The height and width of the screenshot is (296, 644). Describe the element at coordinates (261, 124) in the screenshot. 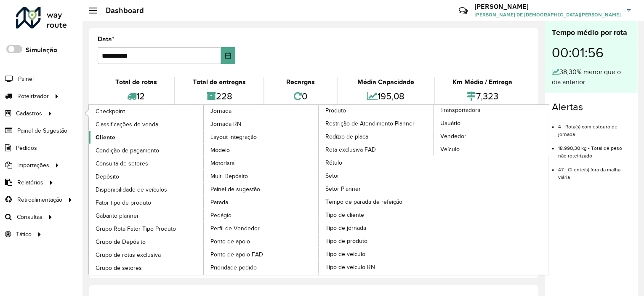

I see `a: Jornada RN` at that location.